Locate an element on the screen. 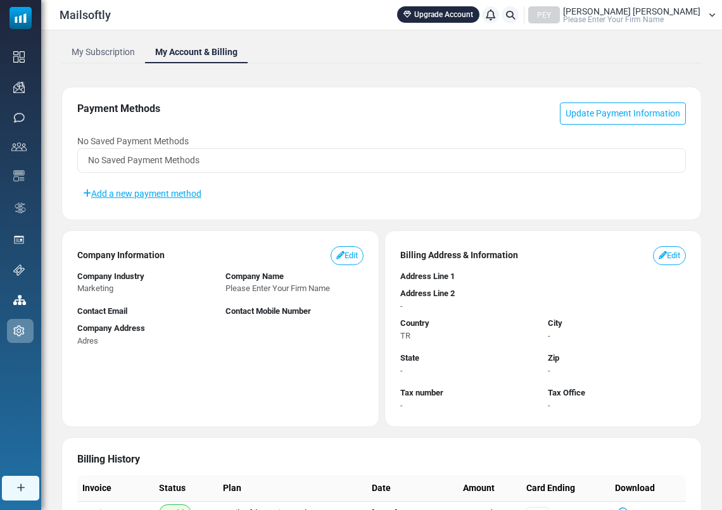 The image size is (722, 510). span: Company Address is located at coordinates (111, 328).